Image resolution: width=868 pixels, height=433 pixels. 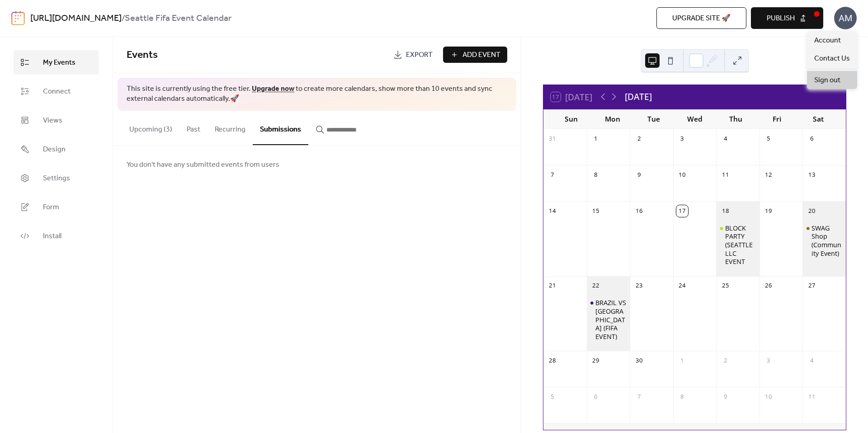 What do you see at coordinates (777, 118) in the screenshot?
I see `div: Fri` at bounding box center [777, 118].